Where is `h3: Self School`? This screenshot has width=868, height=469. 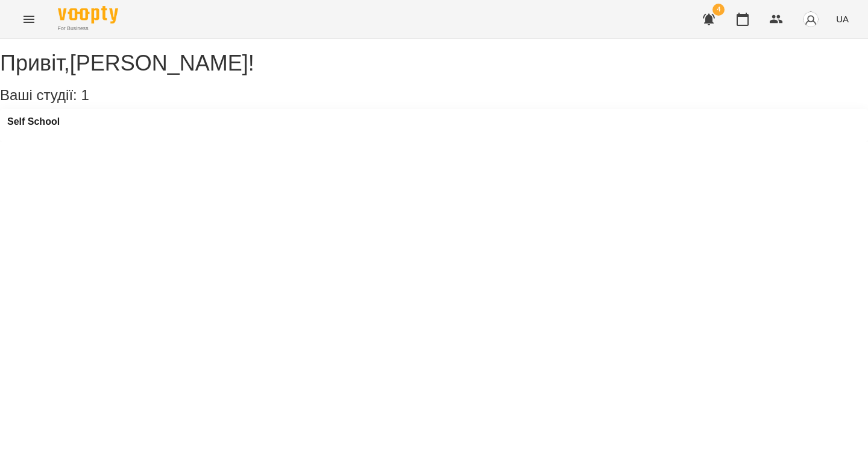
h3: Self School is located at coordinates (33, 122).